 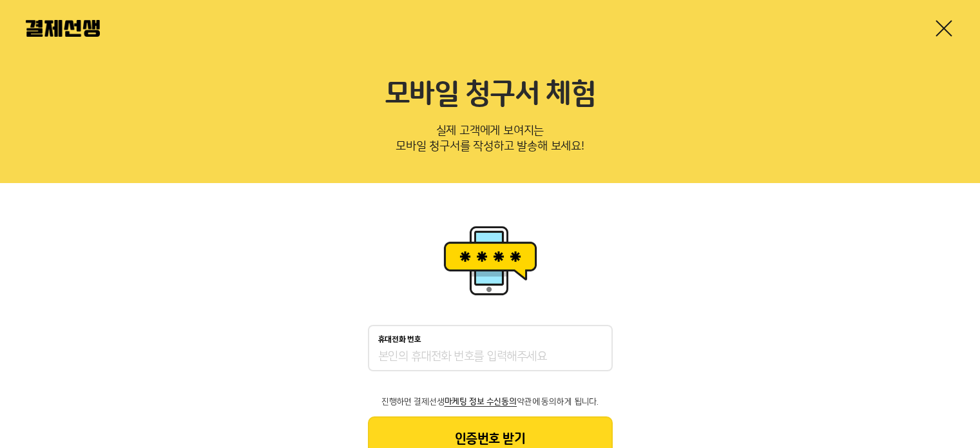 What do you see at coordinates (63, 28) in the screenshot?
I see `img: 결제선생` at bounding box center [63, 28].